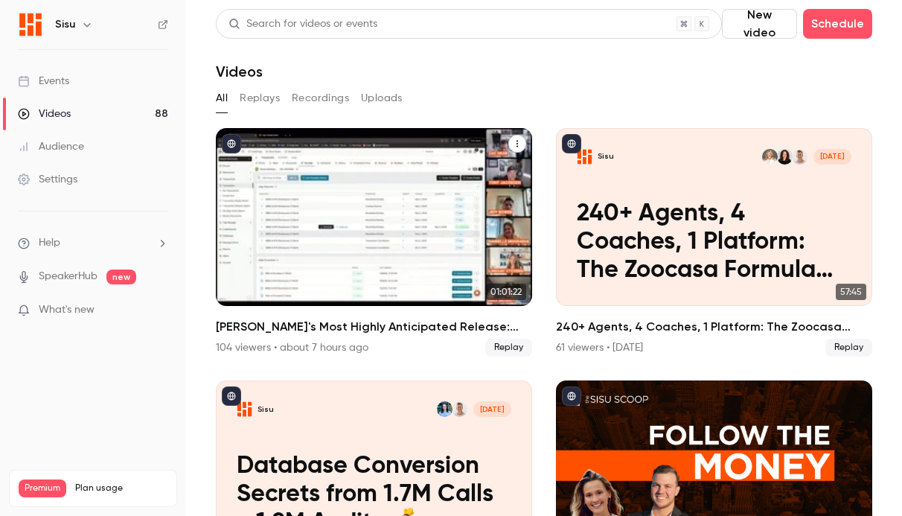 This screenshot has height=516, width=902. Describe the element at coordinates (66, 310) in the screenshot. I see `span: What's new` at that location.